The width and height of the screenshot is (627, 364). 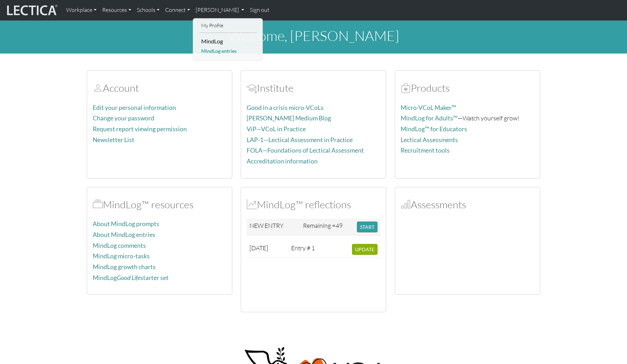 What do you see at coordinates (428, 107) in the screenshot?
I see `a: Micro-VCoL Maker™` at bounding box center [428, 107].